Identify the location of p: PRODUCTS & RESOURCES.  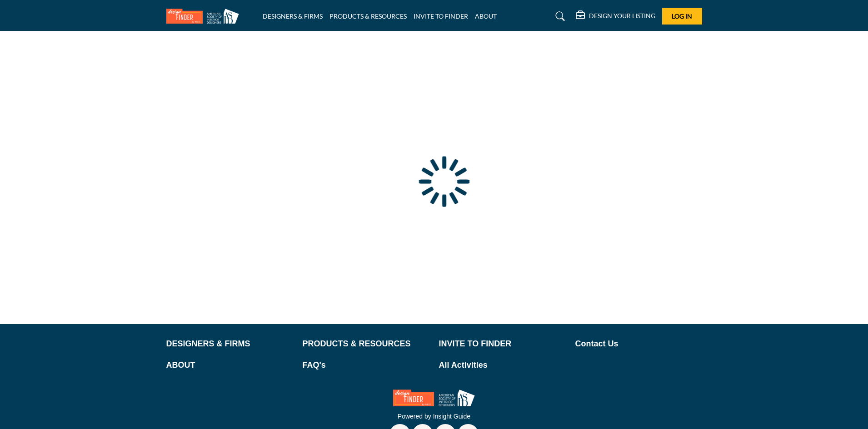
(366, 344).